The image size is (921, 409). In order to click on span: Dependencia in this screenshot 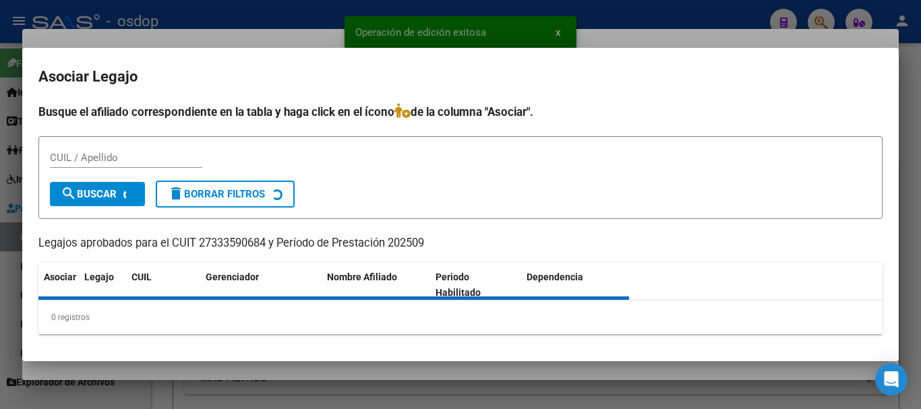, I will do `click(555, 277)`.